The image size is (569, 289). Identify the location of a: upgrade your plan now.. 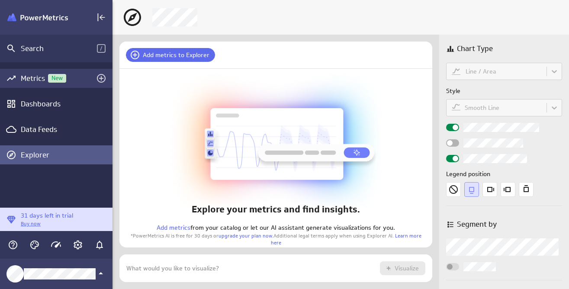
(246, 235).